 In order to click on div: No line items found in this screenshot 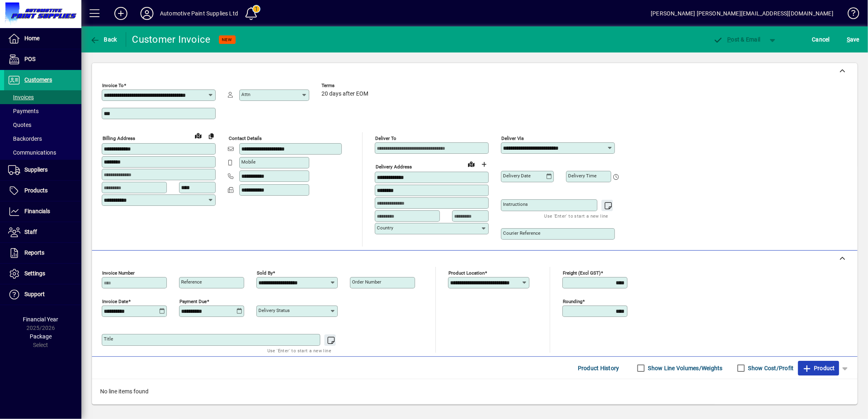, I will do `click(474, 391)`.